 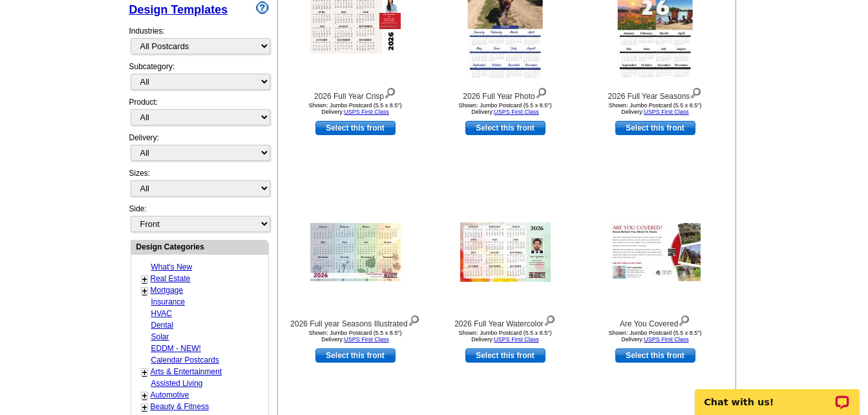 I want to click on div: 2026 Full Year Photo, so click(x=505, y=93).